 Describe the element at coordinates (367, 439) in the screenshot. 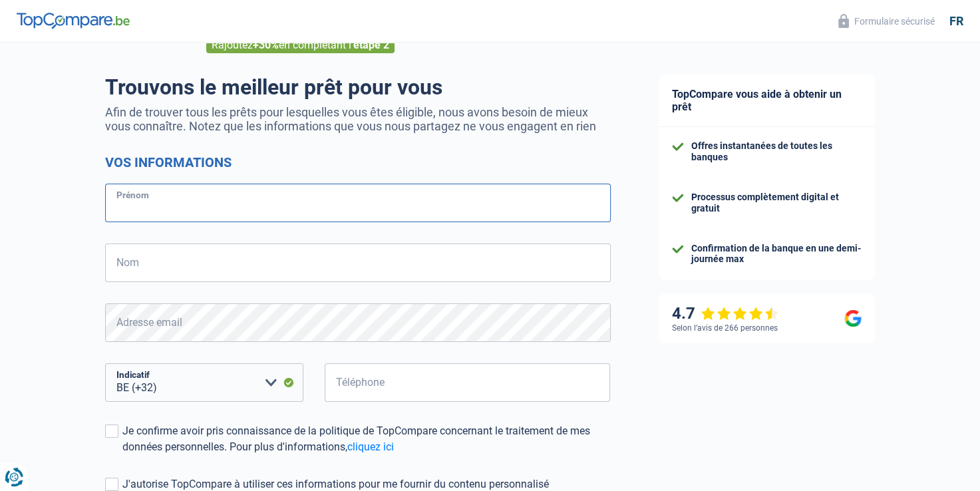

I see `div: Je confirme avoir pris connaissance de la politique de TopCompare concernant le traitement de mes...` at that location.